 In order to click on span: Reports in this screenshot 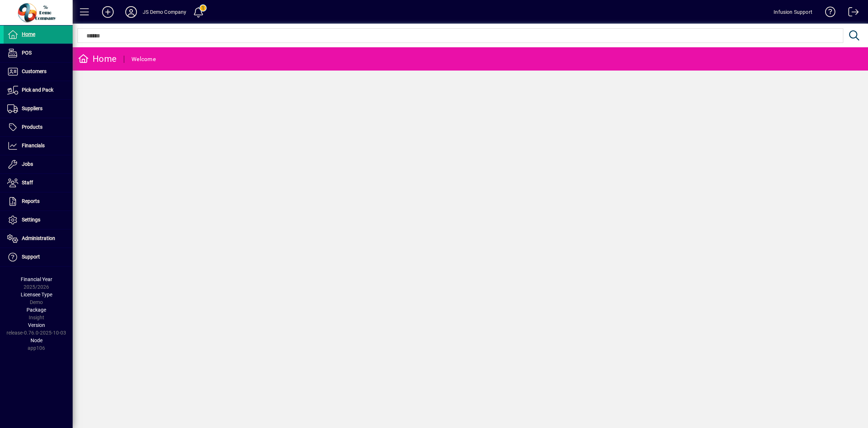, I will do `click(30, 201)`.